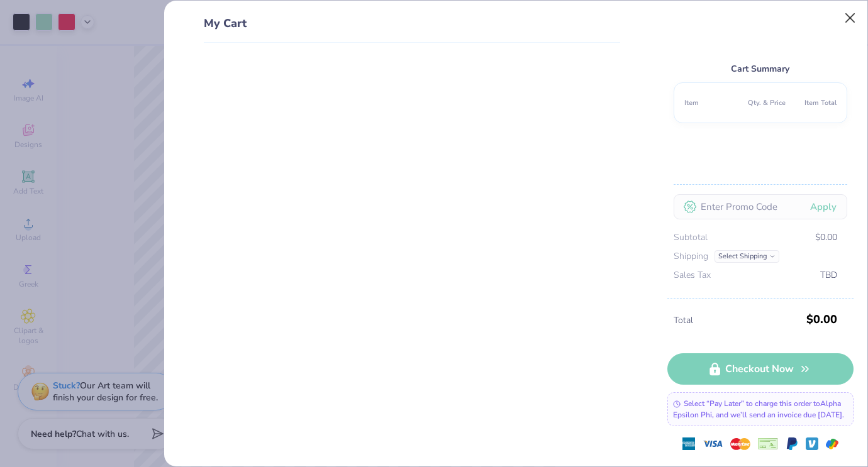 The width and height of the screenshot is (868, 467). Describe the element at coordinates (761, 207) in the screenshot. I see `input: Enter Promo Code` at that location.